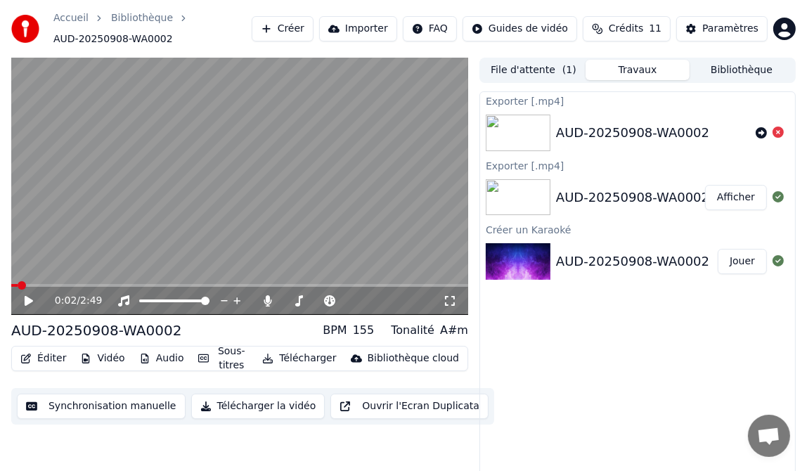 This screenshot has height=471, width=807. Describe the element at coordinates (655, 29) in the screenshot. I see `span: 11` at that location.